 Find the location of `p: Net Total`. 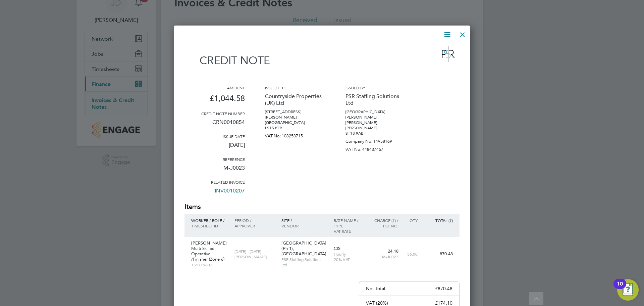

p: Net Total is located at coordinates (375, 288).